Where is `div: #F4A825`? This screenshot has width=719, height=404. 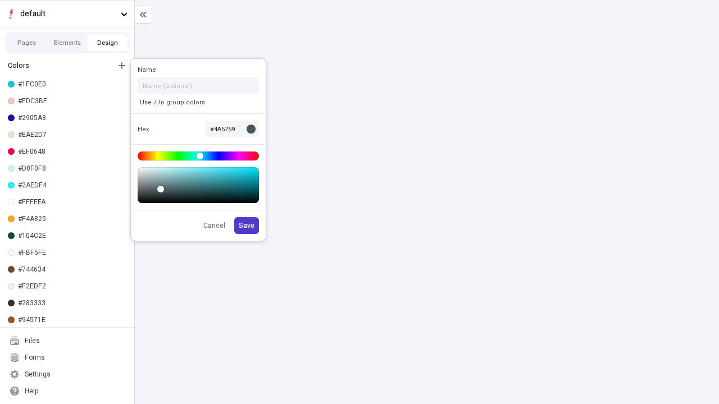
div: #F4A825 is located at coordinates (71, 219).